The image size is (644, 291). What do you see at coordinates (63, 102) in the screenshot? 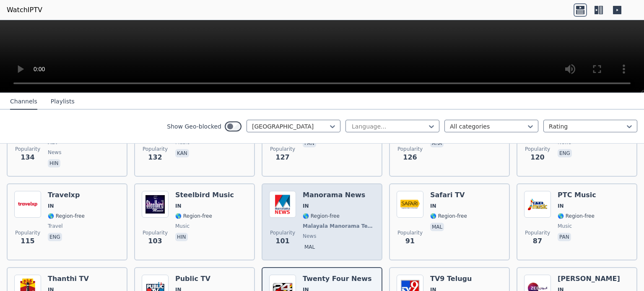
I see `button: Playlists` at bounding box center [63, 102].